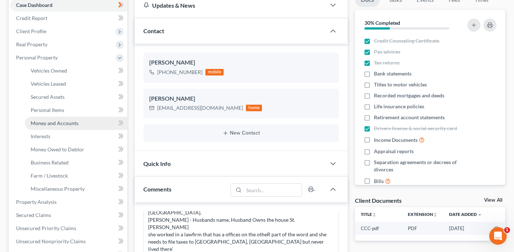  Describe the element at coordinates (58, 189) in the screenshot. I see `span: Miscellaneous Property` at that location.